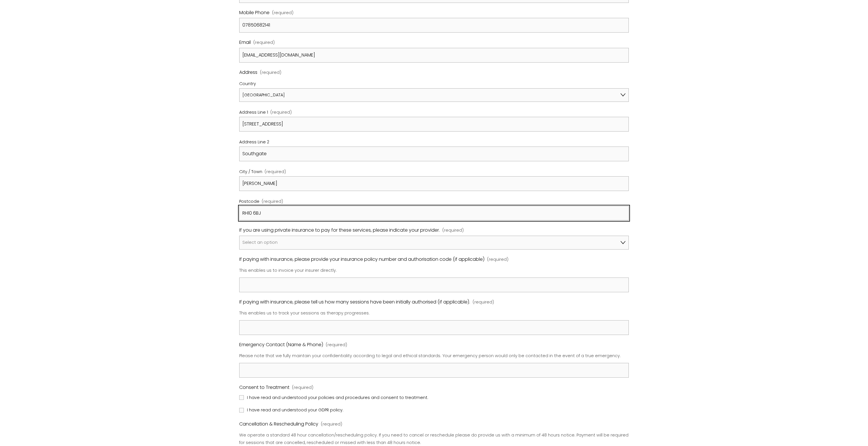  Describe the element at coordinates (434, 113) in the screenshot. I see `div: Address Line 1` at that location.